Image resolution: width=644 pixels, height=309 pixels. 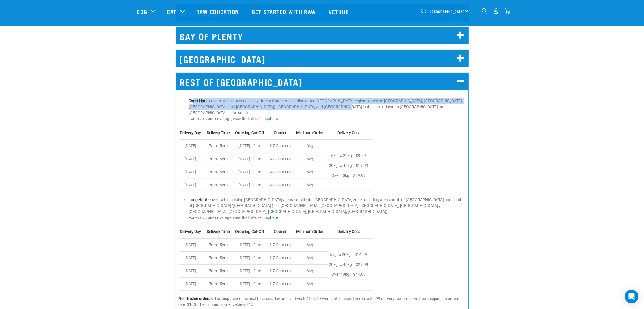 What do you see at coordinates (195, 298) in the screenshot?
I see `strong: Non-frozen orders` at bounding box center [195, 298].